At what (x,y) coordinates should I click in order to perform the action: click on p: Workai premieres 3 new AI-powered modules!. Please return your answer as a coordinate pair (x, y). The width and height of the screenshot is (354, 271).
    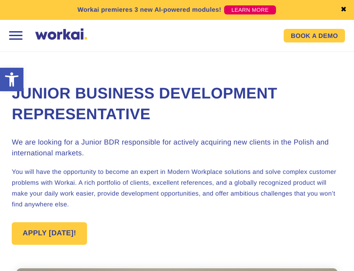
    Looking at the image, I should click on (149, 9).